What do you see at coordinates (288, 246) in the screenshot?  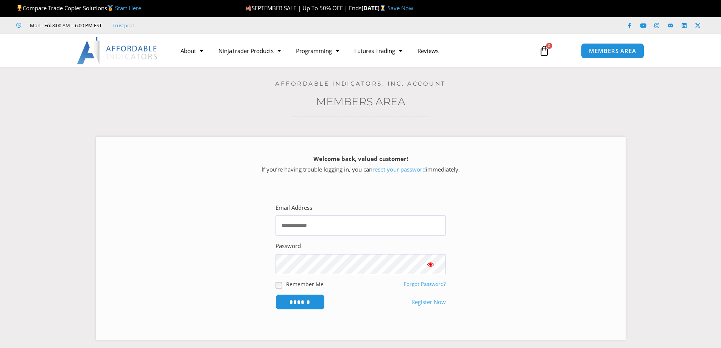 I see `label: Password` at bounding box center [288, 246].